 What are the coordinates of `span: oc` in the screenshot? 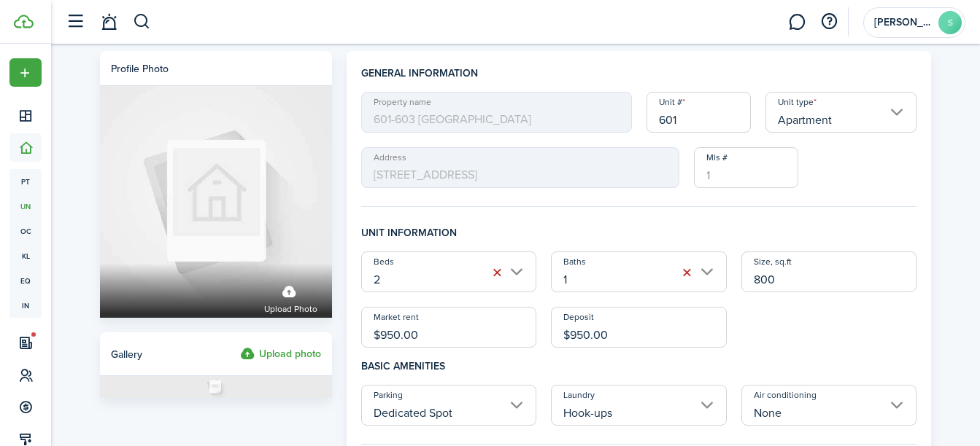 It's located at (26, 231).